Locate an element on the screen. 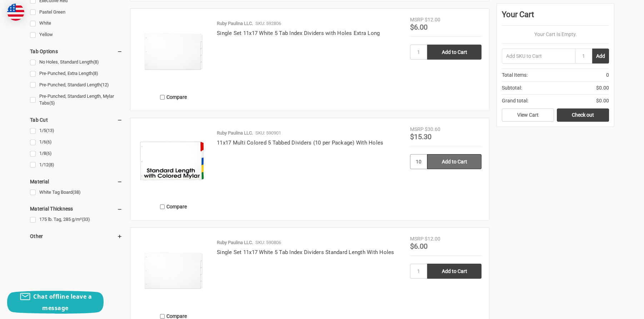 The width and height of the screenshot is (644, 319). span: $15.30 is located at coordinates (421, 137).